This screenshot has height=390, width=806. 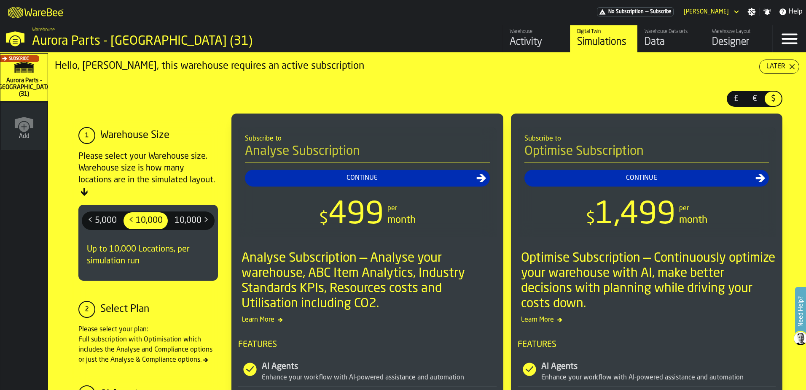 What do you see at coordinates (191, 221) in the screenshot?
I see `label: button-switch-multi-10,000 >` at bounding box center [191, 221].